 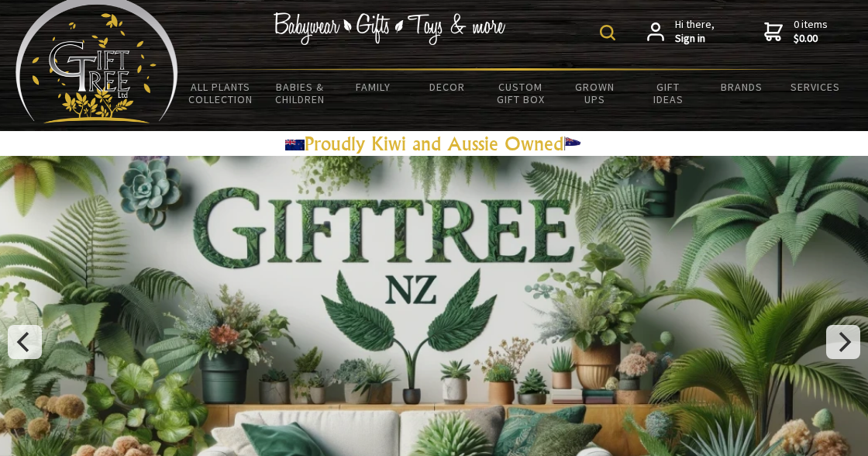 What do you see at coordinates (695, 31) in the screenshot?
I see `span: Hi there,` at bounding box center [695, 31].